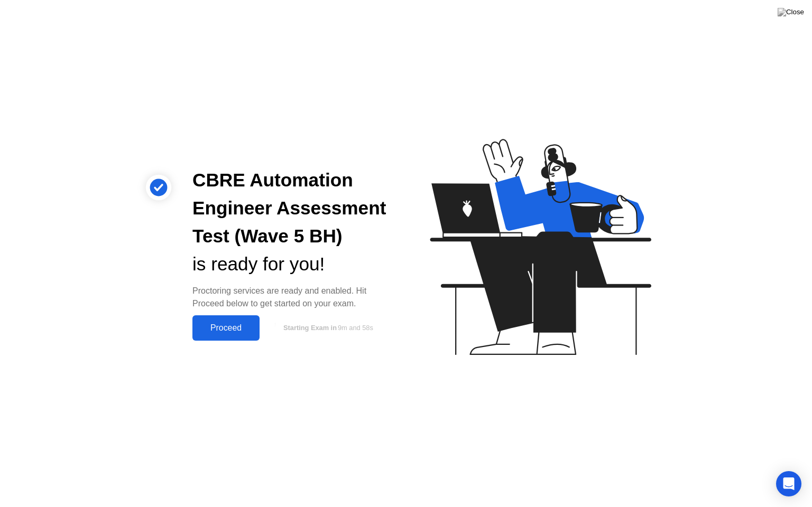  Describe the element at coordinates (291, 208) in the screenshot. I see `div: CBRE Automation Engineer Assessment Test (Wave 5 BH)` at that location.